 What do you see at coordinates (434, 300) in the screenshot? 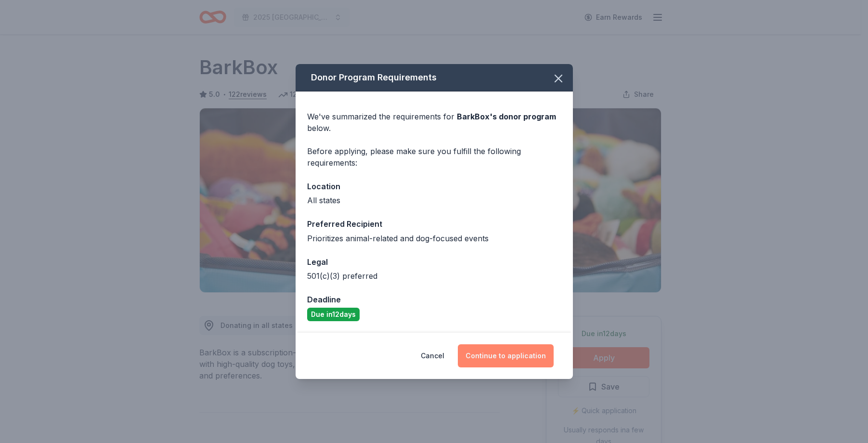
I see `div: Deadline` at bounding box center [434, 300].